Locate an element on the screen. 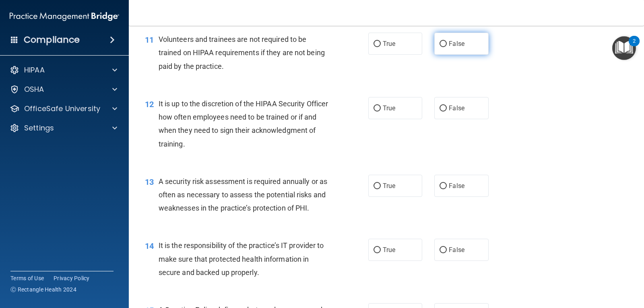  span: 14 is located at coordinates (149, 246).